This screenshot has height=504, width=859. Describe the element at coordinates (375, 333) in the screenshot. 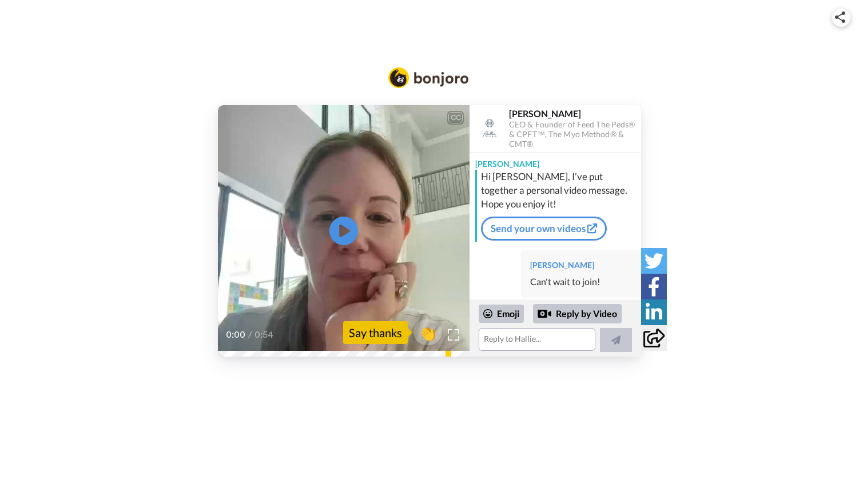

I see `div: Say thanks` at that location.